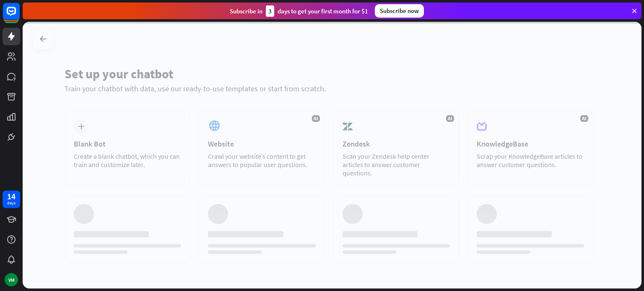 Image resolution: width=644 pixels, height=291 pixels. Describe the element at coordinates (12, 196) in the screenshot. I see `div: 14` at that location.